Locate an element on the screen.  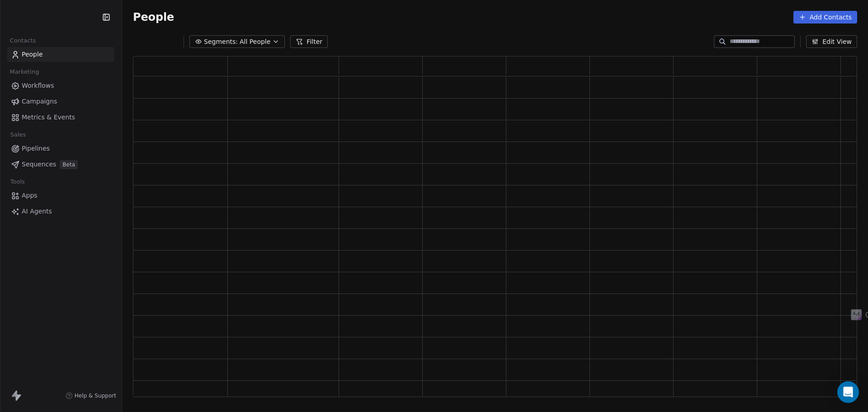
div: Open Intercom Messenger is located at coordinates (848, 392).